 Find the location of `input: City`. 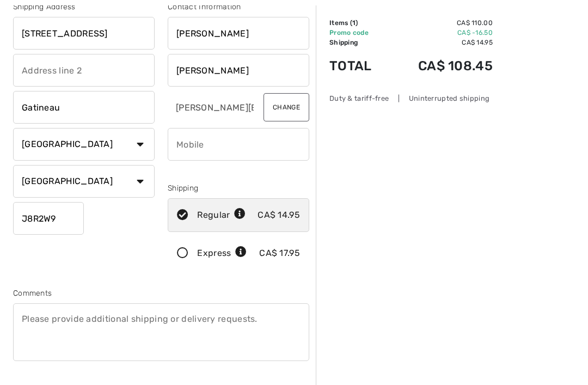

input: City is located at coordinates (84, 107).